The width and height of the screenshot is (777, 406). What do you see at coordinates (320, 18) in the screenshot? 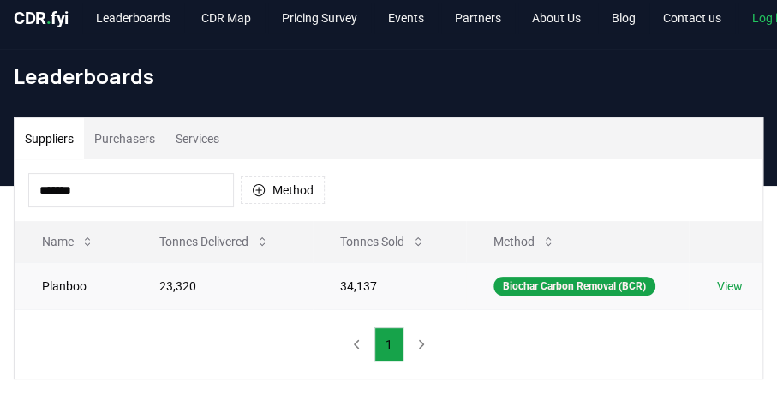
I see `a: Pricing Survey` at bounding box center [320, 18].